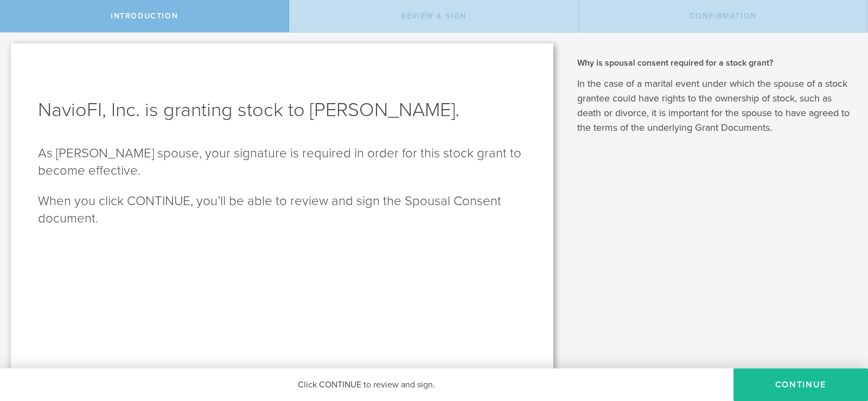 The width and height of the screenshot is (868, 401). What do you see at coordinates (434, 16) in the screenshot?
I see `span: Review & Sign` at bounding box center [434, 16].